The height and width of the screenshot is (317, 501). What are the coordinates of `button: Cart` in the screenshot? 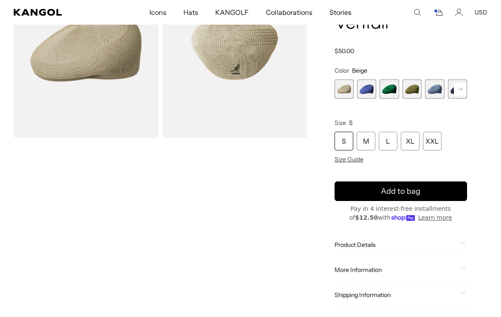 It's located at (438, 12).